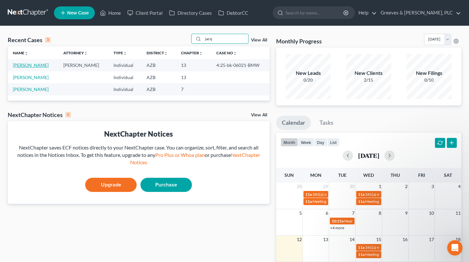 The height and width of the screenshot is (262, 469). I want to click on span: 6, so click(327, 213).